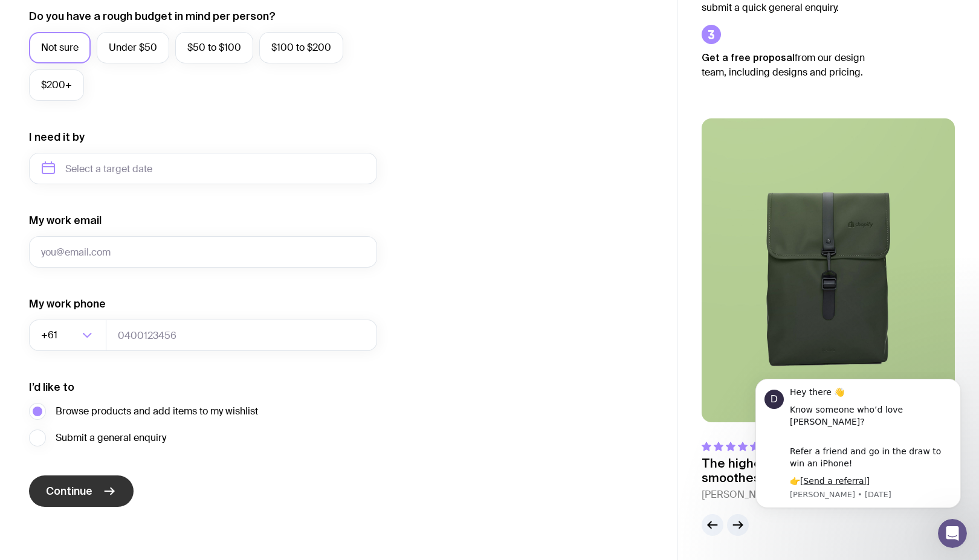 The height and width of the screenshot is (560, 979). Describe the element at coordinates (56, 85) in the screenshot. I see `label: $200+` at that location.